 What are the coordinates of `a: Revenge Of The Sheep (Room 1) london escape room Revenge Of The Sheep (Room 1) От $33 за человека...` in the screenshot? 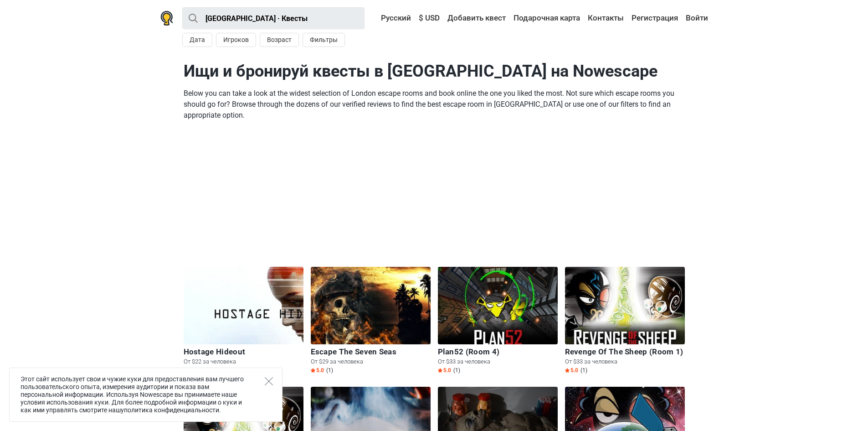 It's located at (625, 321).